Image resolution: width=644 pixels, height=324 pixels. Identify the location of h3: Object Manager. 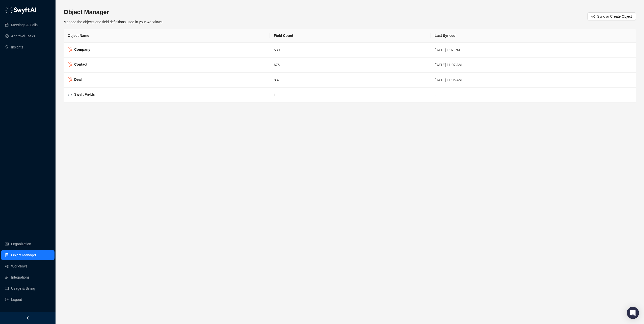
(113, 12).